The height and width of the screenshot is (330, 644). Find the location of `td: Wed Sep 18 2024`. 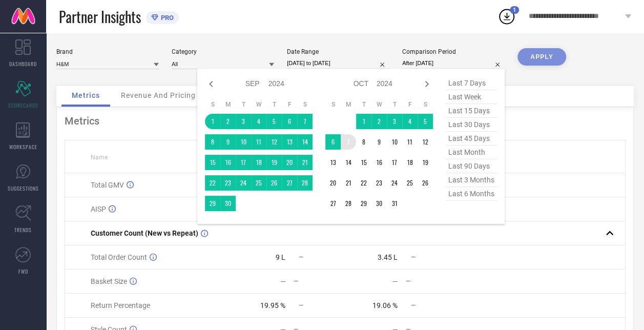

td: Wed Sep 18 2024 is located at coordinates (259, 162).